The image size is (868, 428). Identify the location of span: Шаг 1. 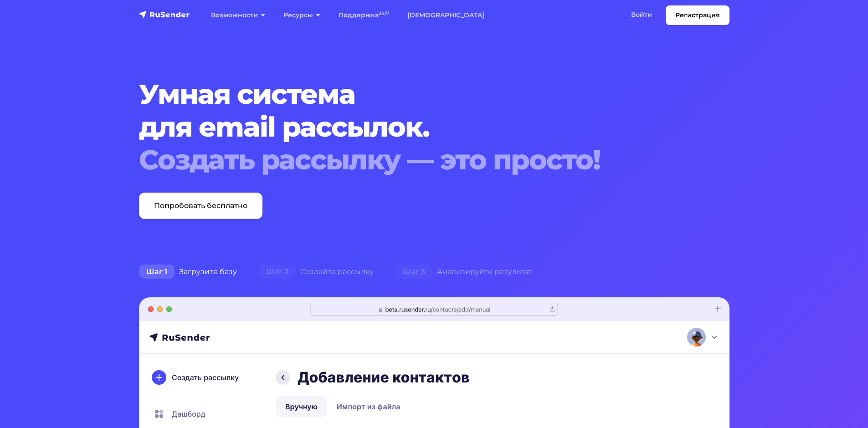
(157, 272).